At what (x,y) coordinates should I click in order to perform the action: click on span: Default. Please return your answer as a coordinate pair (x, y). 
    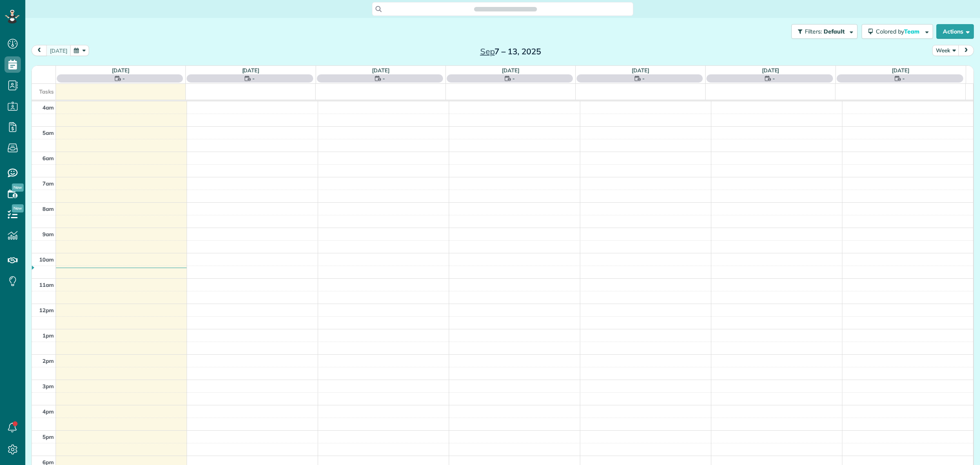
    Looking at the image, I should click on (835, 32).